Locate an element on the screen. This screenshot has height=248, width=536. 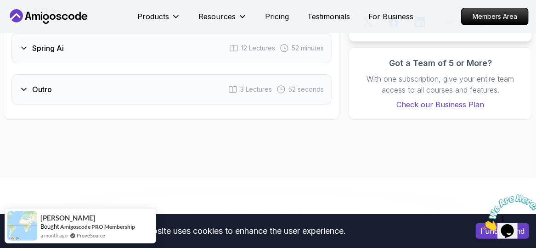
p: Members Area is located at coordinates (494, 17).